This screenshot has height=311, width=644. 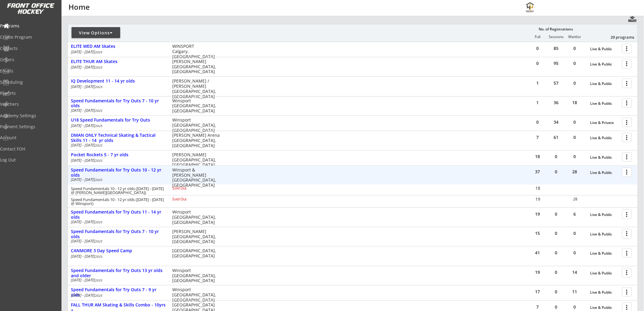 What do you see at coordinates (619, 37) in the screenshot?
I see `div: 29 programs` at bounding box center [619, 37].